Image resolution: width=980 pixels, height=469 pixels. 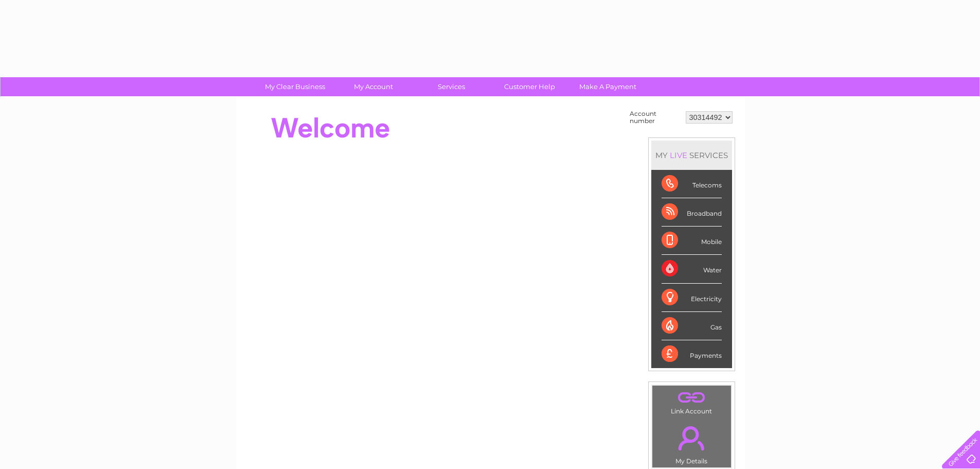 I want to click on a: My Clear Business, so click(x=295, y=86).